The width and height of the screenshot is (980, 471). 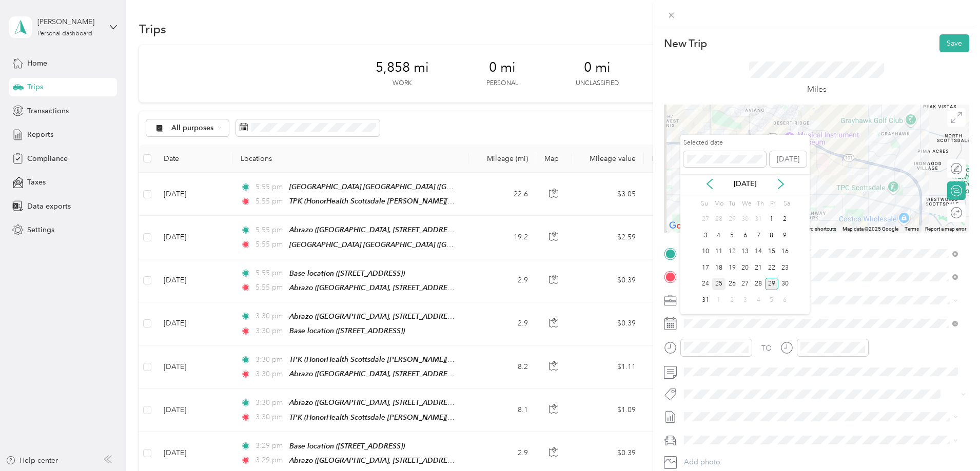 I want to click on button: Add photo, so click(x=824, y=463).